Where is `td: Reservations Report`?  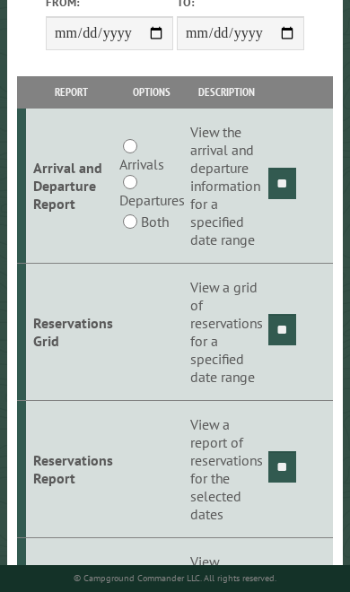 td: Reservations Report is located at coordinates (71, 469).